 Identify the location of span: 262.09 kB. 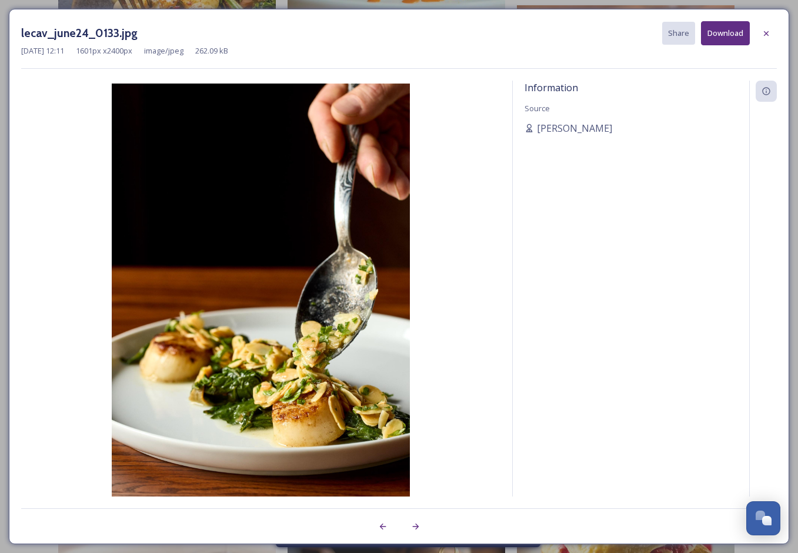
(212, 51).